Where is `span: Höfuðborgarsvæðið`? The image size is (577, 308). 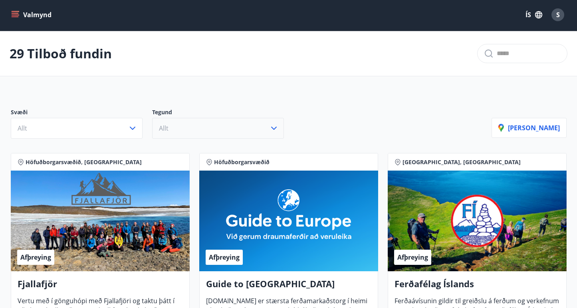
span: Höfuðborgarsvæðið is located at coordinates (242, 162).